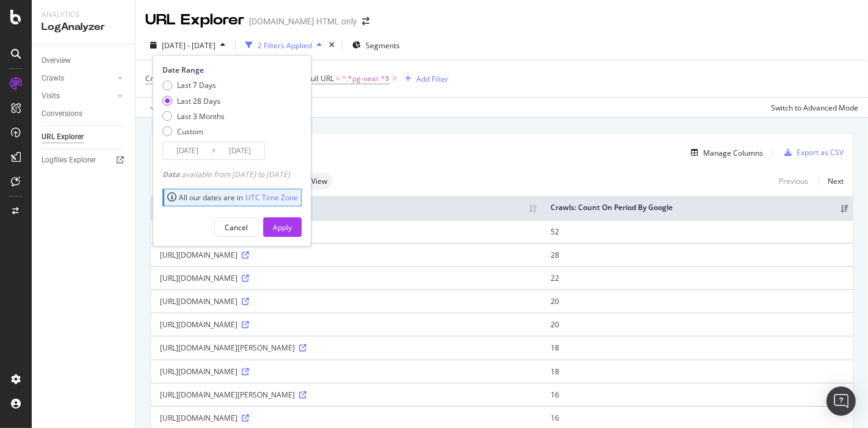 The width and height of the screenshot is (868, 428). Describe the element at coordinates (282, 227) in the screenshot. I see `div: Apply` at that location.